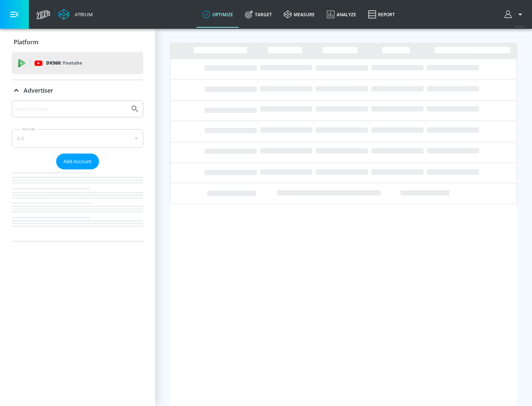 Image resolution: width=532 pixels, height=406 pixels. I want to click on nav: list of Advertiser, so click(78, 205).